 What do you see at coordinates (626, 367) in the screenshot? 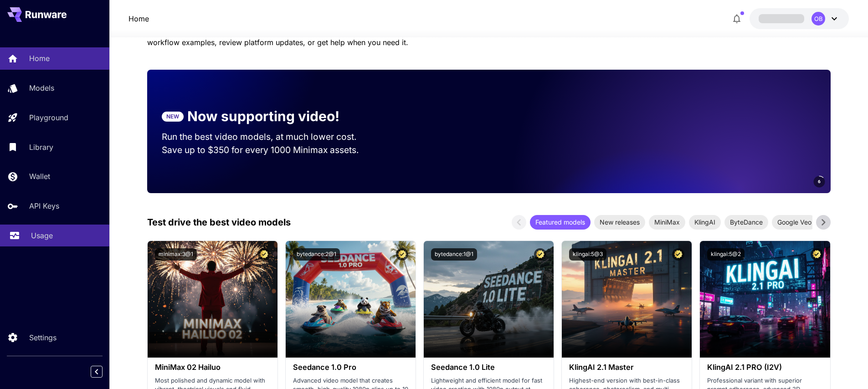
I see `h3: KlingAI 2.1 Master` at bounding box center [626, 367].